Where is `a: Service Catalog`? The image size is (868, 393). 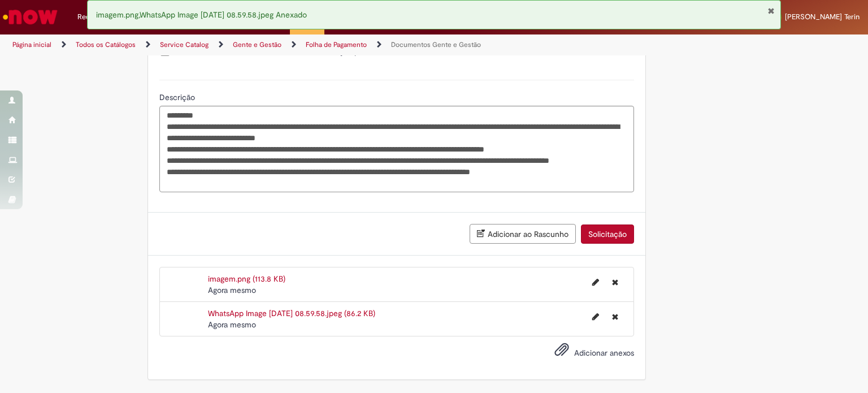
a: Service Catalog is located at coordinates (184, 45).